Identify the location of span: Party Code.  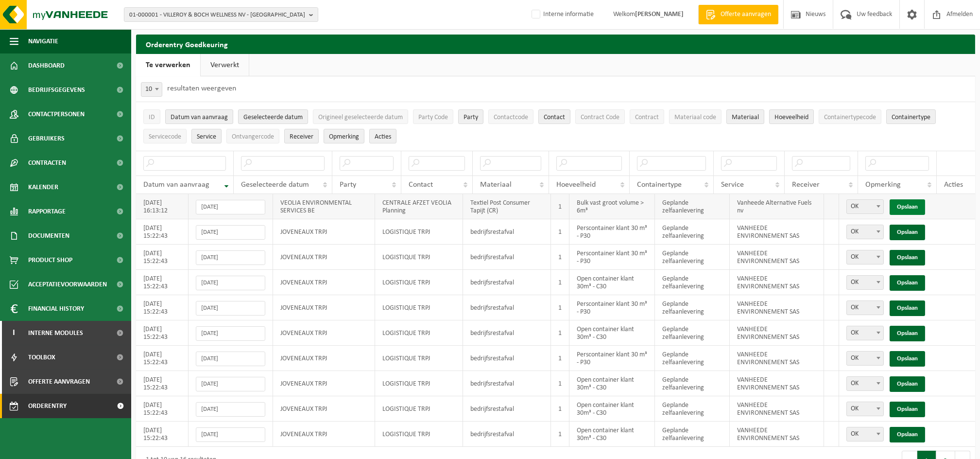
(433, 117).